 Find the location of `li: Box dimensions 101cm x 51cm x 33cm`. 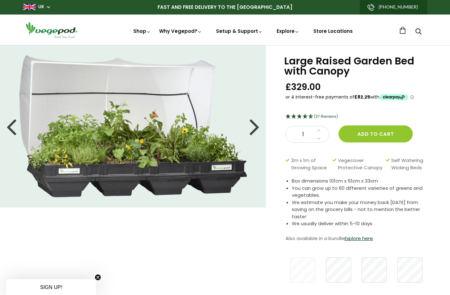

li: Box dimensions 101cm x 51cm x 33cm is located at coordinates (363, 181).